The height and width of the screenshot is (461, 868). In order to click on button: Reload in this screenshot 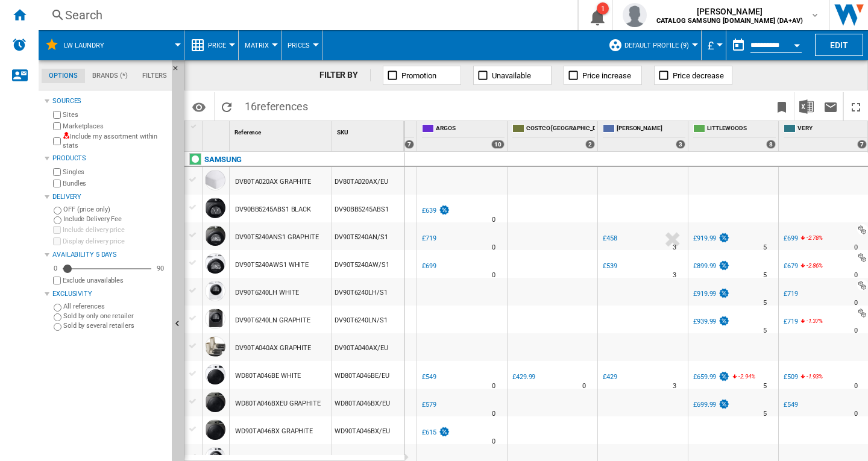, I will do `click(226, 106)`.